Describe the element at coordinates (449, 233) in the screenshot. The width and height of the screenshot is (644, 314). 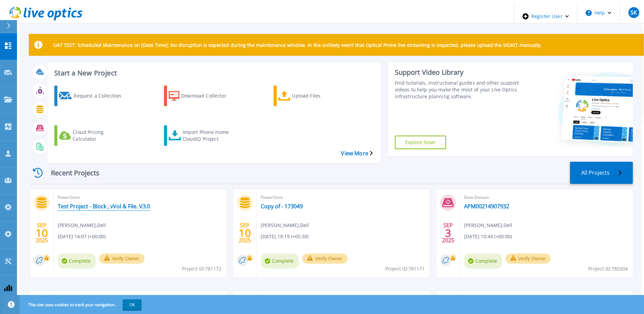
I see `span: 3` at that location.